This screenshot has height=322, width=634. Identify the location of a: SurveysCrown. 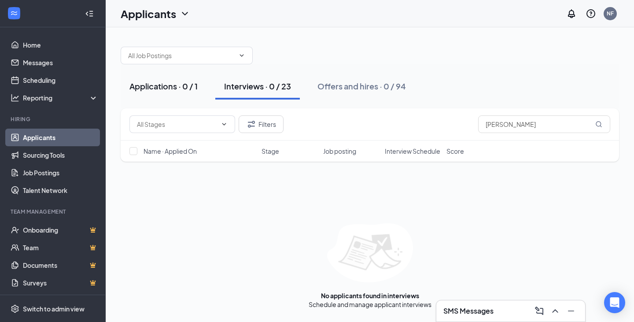
(60, 283).